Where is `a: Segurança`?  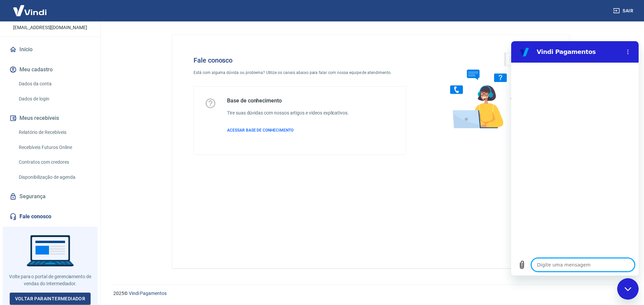 a: Segurança is located at coordinates (50, 197).